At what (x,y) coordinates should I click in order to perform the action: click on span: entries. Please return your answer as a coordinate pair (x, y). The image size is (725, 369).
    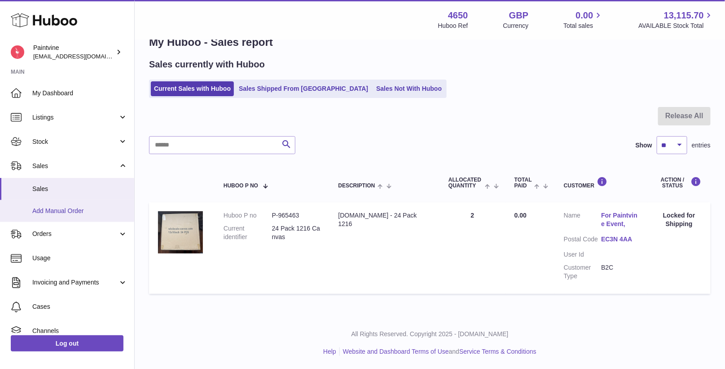
    Looking at the image, I should click on (702, 145).